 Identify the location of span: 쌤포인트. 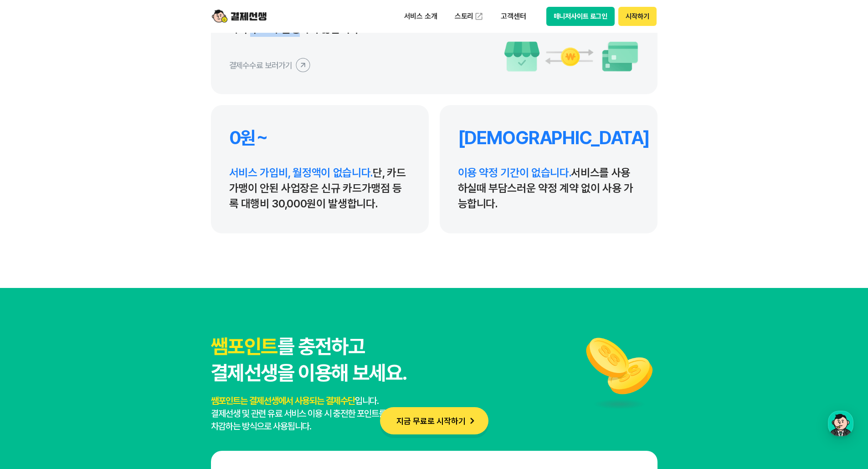
(245, 346).